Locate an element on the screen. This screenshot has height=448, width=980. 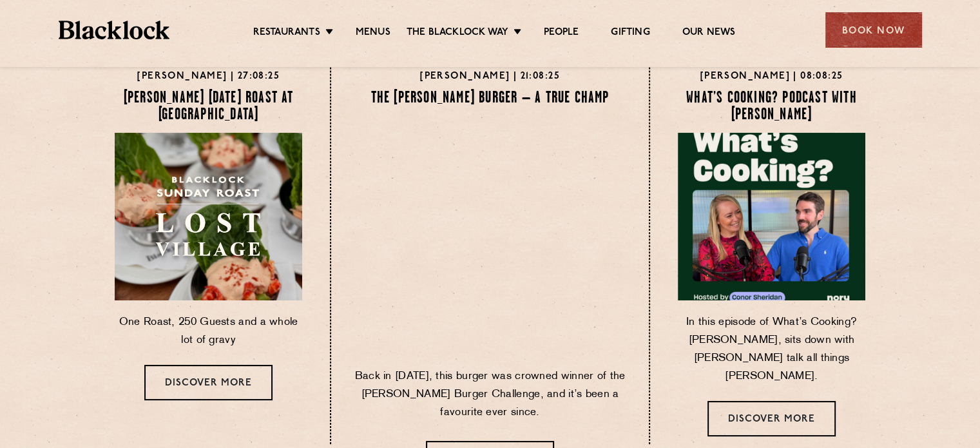
img: BL_Textured_Logo-footer-cropped.svg is located at coordinates (114, 30).